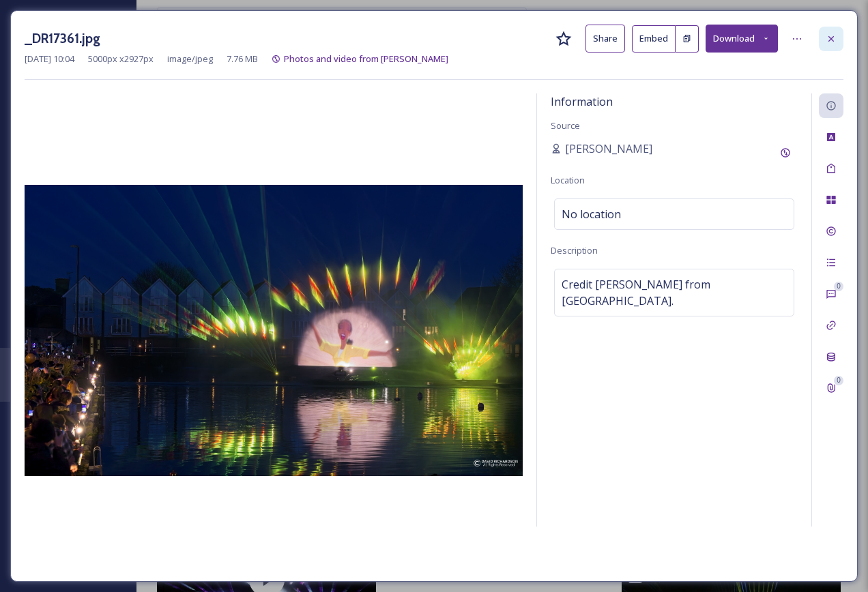 Image resolution: width=868 pixels, height=592 pixels. What do you see at coordinates (581, 102) in the screenshot?
I see `span: Information` at bounding box center [581, 102].